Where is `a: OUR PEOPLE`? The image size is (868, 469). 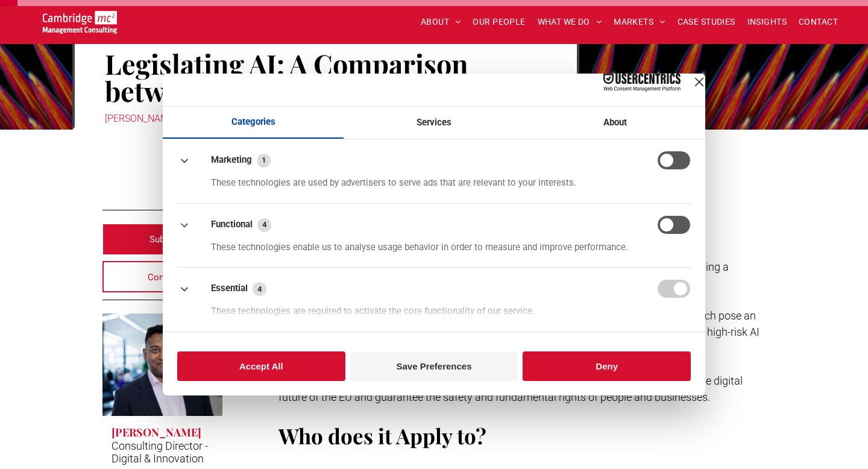 a: OUR PEOPLE is located at coordinates (499, 22).